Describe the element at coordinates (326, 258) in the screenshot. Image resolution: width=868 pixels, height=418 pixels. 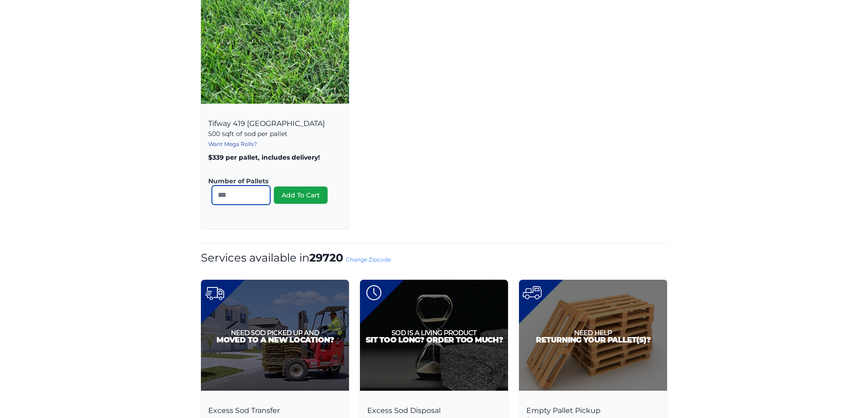
I see `strong: 29720` at that location.